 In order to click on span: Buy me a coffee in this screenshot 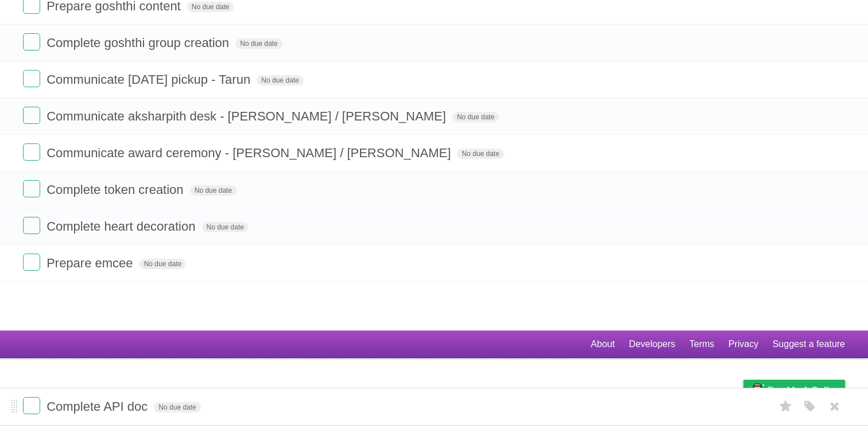, I will do `click(803, 390)`.